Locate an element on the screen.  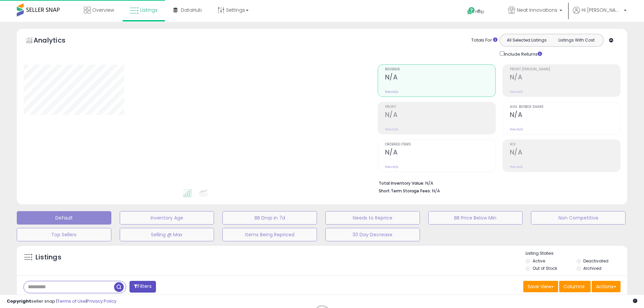
span: ROI is located at coordinates (565, 145).